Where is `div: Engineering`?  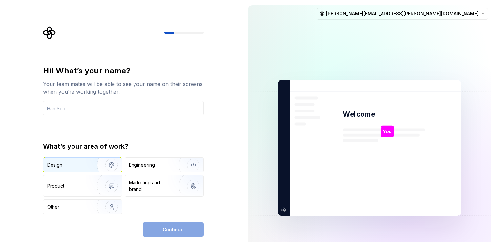 div: Engineering is located at coordinates (142, 165).